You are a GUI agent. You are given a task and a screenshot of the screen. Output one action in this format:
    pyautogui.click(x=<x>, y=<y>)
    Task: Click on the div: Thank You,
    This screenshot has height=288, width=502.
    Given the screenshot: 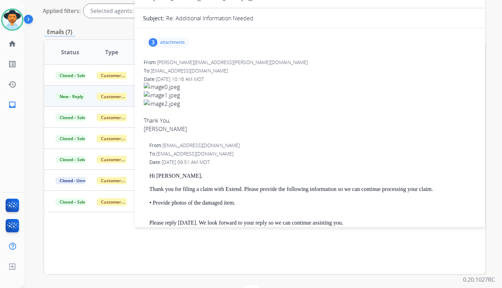 What is the action you would take?
    pyautogui.click(x=310, y=125)
    